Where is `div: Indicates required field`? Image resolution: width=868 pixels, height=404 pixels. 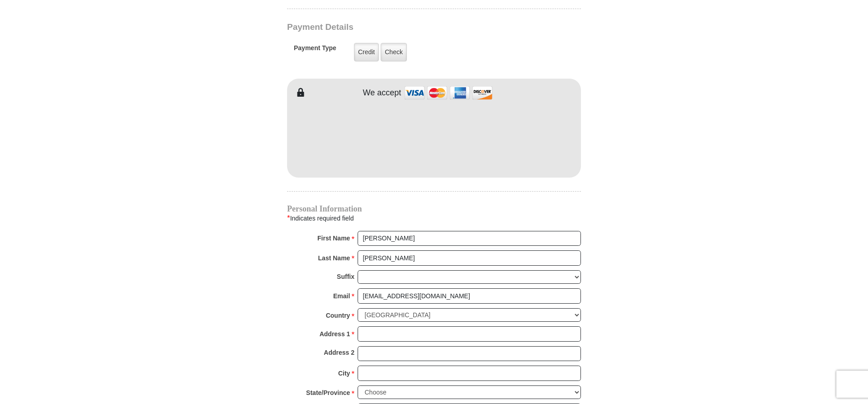 div: Indicates required field is located at coordinates (434, 218).